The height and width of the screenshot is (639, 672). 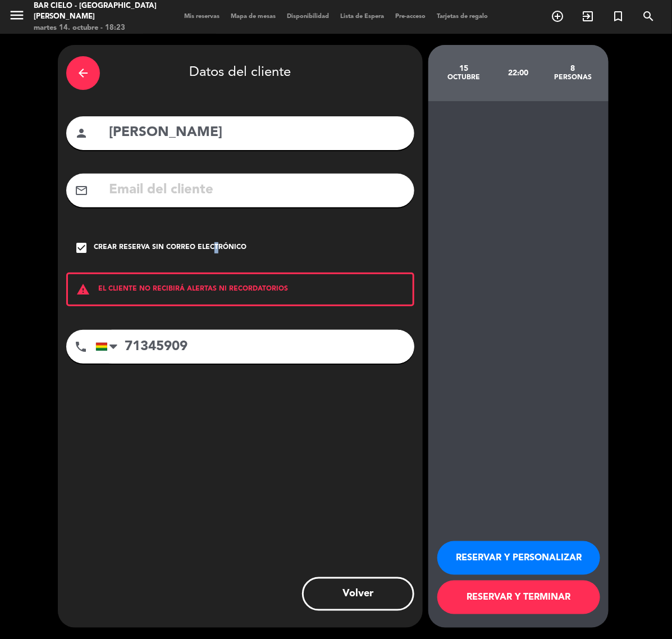 What do you see at coordinates (588, 16) in the screenshot?
I see `i: exit_to_app` at bounding box center [588, 16].